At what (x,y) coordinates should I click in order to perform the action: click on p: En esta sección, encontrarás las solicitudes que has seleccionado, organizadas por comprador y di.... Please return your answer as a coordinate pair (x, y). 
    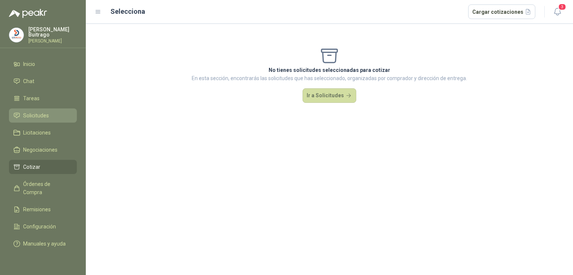
    Looking at the image, I should click on (329, 78).